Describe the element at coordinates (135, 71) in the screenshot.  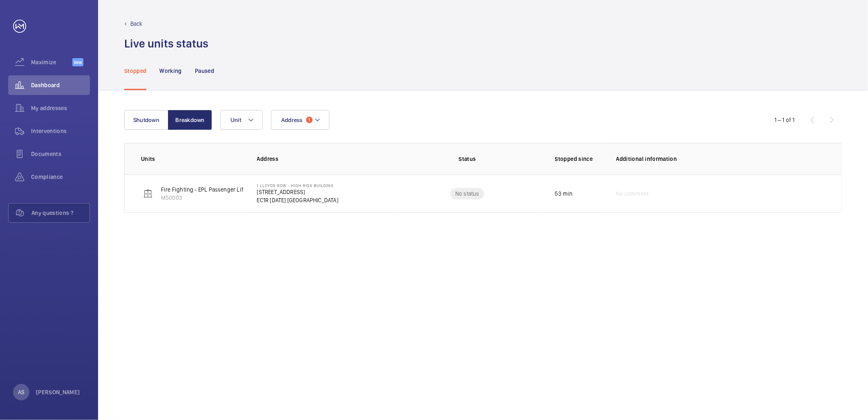
I see `p: Stopped` at that location.